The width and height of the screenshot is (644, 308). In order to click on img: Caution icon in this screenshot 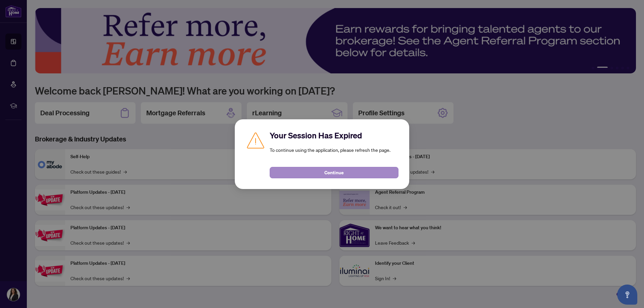, I will do `click(256, 140)`.